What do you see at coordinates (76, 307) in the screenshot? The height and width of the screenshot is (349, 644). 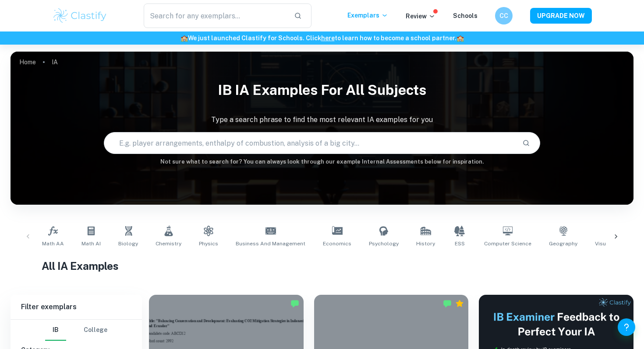 I see `h6: Filter exemplars` at bounding box center [76, 307].